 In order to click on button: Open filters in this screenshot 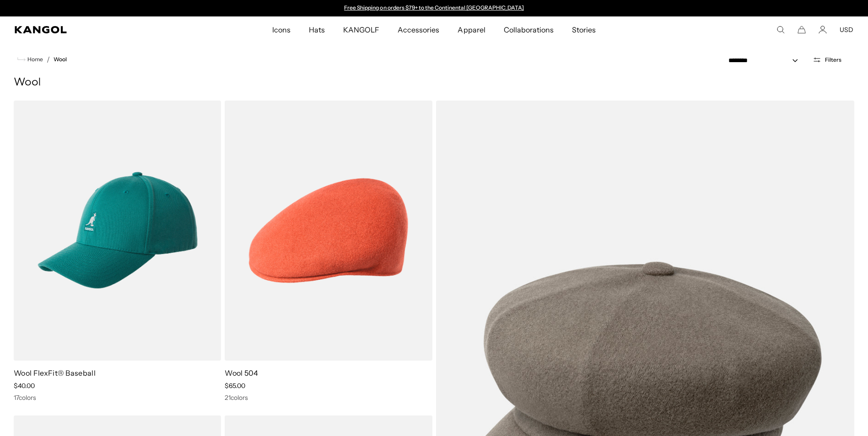, I will do `click(827, 60)`.